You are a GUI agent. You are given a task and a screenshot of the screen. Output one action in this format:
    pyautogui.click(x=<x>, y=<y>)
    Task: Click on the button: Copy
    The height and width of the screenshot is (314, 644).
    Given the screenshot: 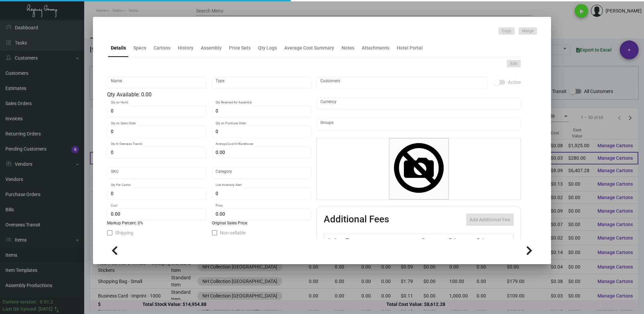 What is the action you would take?
    pyautogui.click(x=507, y=31)
    